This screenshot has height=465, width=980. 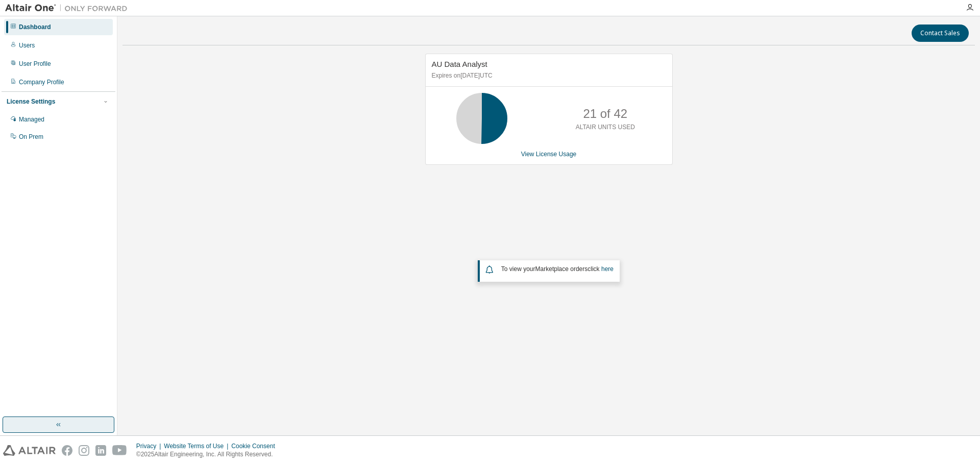 What do you see at coordinates (549, 154) in the screenshot?
I see `a: View License Usage` at bounding box center [549, 154].